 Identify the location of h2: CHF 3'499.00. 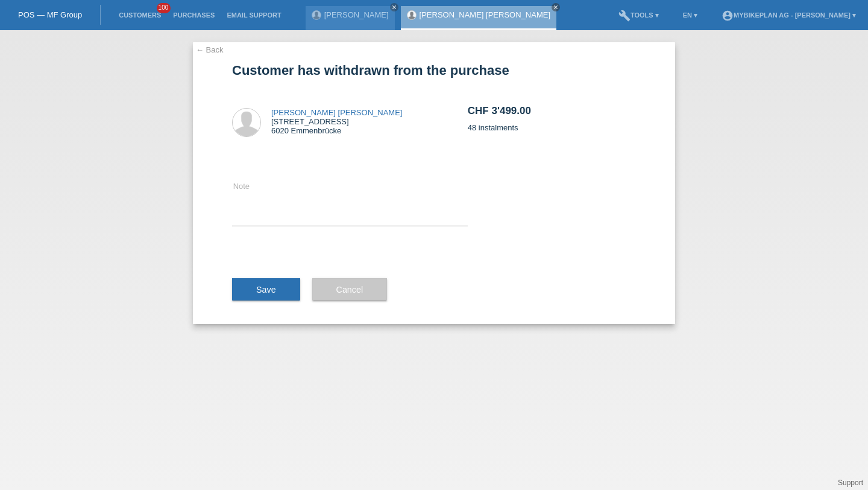
(552, 114).